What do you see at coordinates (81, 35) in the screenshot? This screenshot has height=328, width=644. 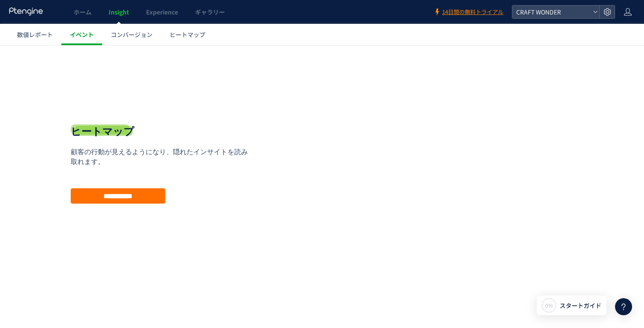 I see `span: イベント` at bounding box center [81, 35].